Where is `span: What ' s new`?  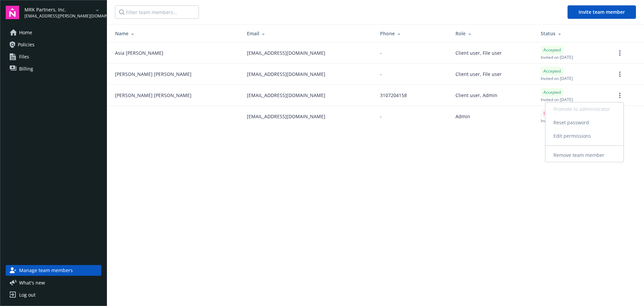 span: What ' s new is located at coordinates (32, 282).